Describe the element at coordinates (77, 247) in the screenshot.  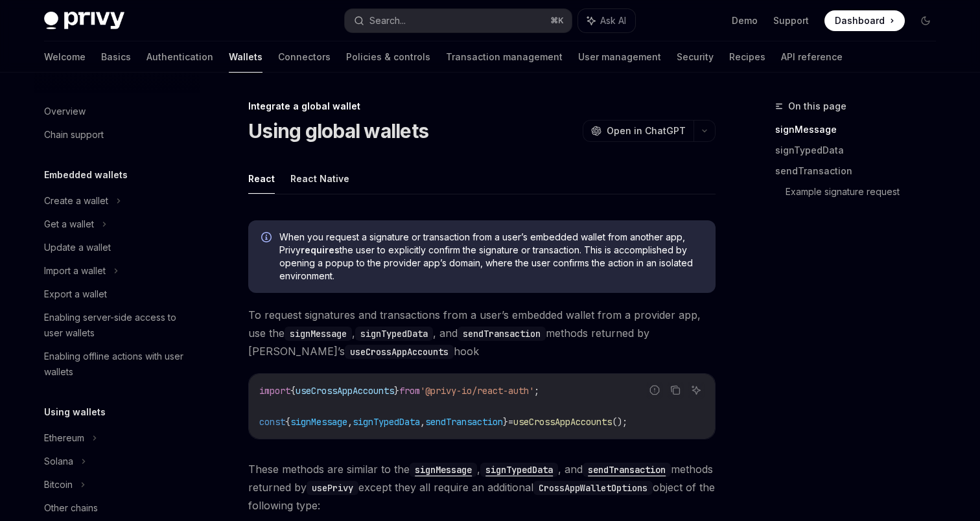
I see `div: Update a wallet` at that location.